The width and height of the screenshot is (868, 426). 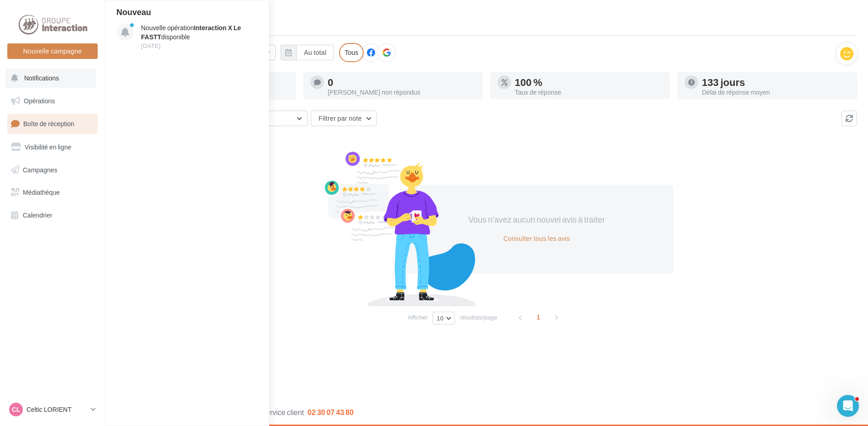 I want to click on span: CL, so click(x=16, y=409).